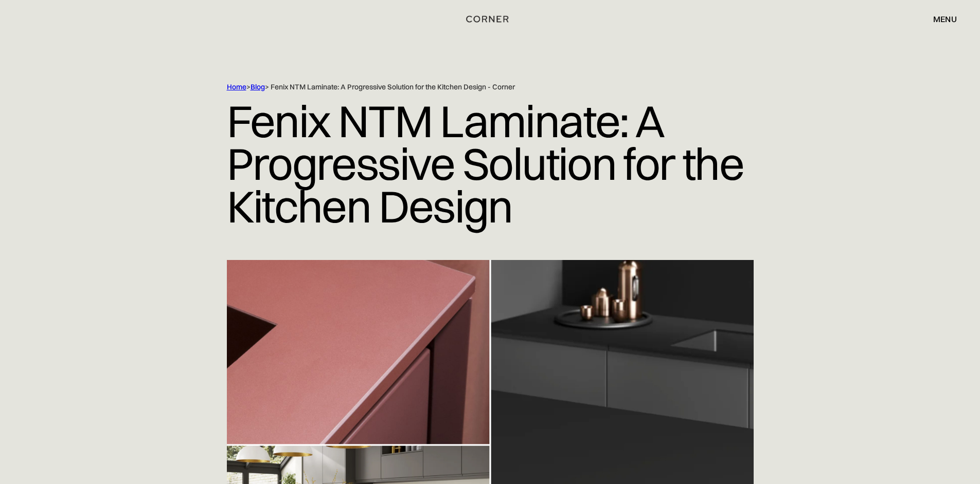  What do you see at coordinates (237, 87) in the screenshot?
I see `a: Home` at bounding box center [237, 87].